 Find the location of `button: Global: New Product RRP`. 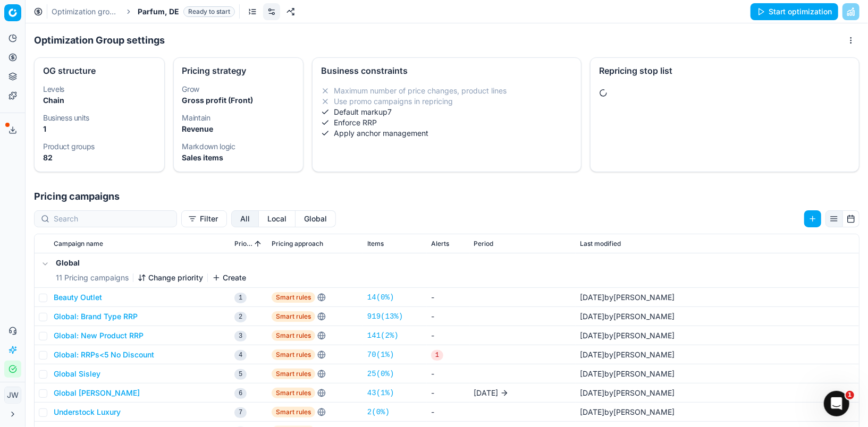

button: Global: New Product RRP is located at coordinates (98, 336).